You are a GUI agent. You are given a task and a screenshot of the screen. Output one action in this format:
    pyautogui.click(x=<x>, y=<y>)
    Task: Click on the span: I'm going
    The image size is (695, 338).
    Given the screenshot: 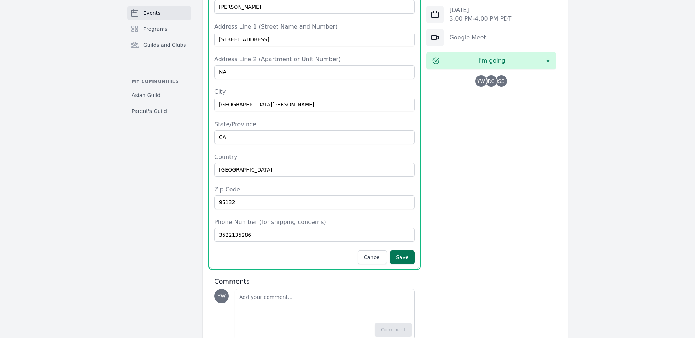 What is the action you would take?
    pyautogui.click(x=492, y=61)
    